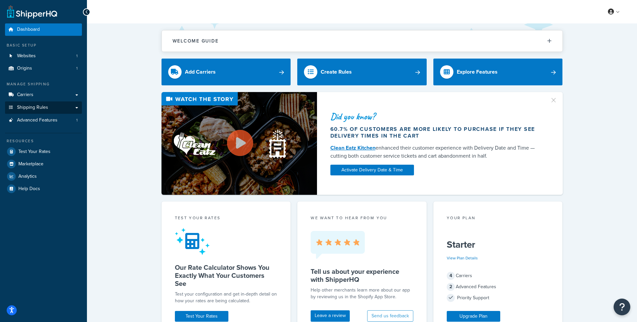  I want to click on span: 2, so click(451, 287).